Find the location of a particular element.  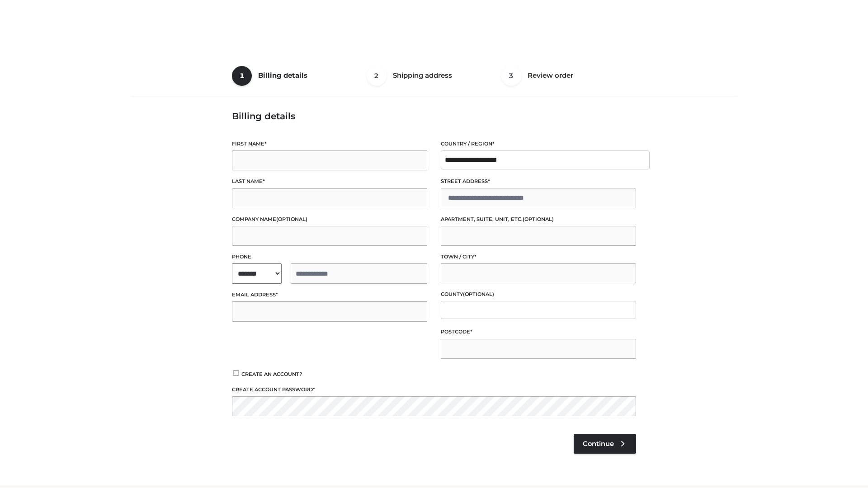

label: Street address is located at coordinates (538, 181).